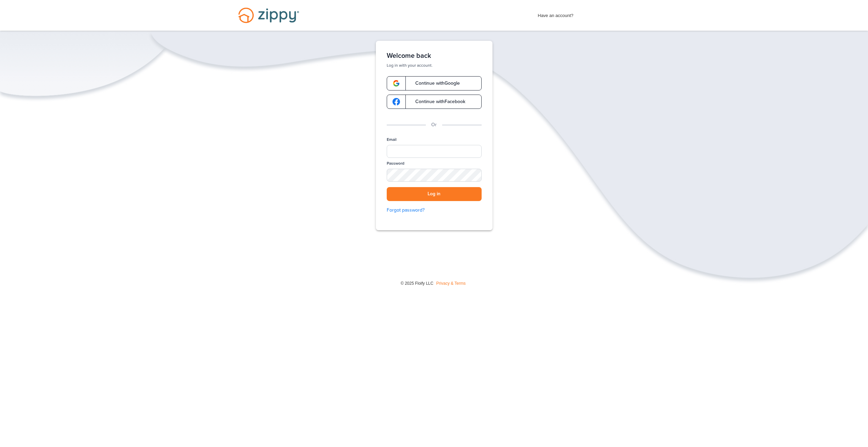 This screenshot has width=868, height=447. What do you see at coordinates (434, 210) in the screenshot?
I see `a: Forgot password?` at bounding box center [434, 210].